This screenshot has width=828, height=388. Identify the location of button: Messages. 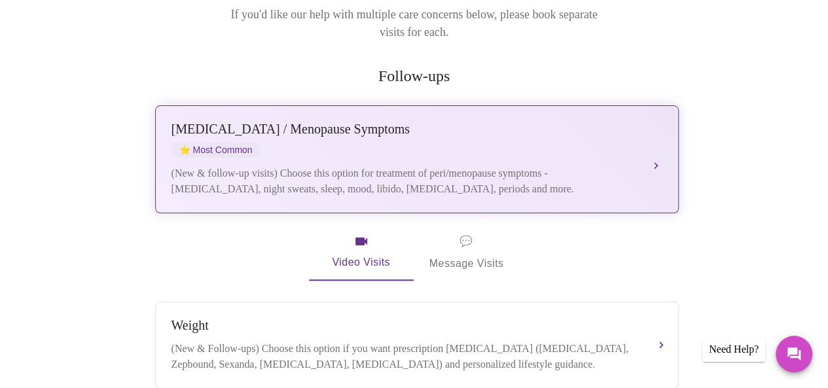
(794, 354).